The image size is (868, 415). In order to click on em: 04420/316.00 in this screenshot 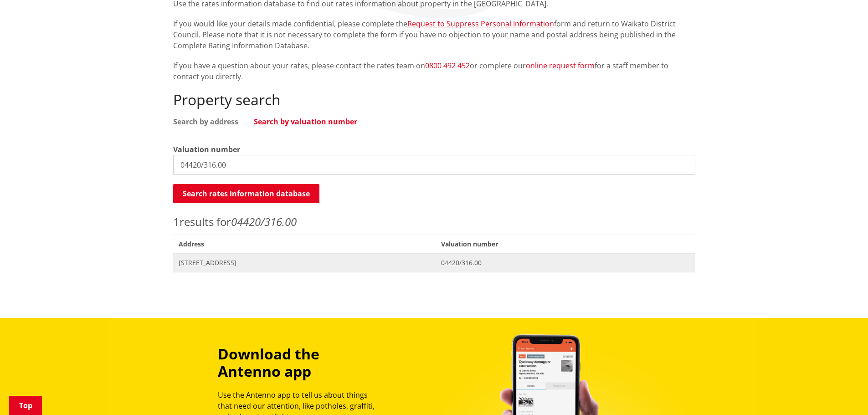, I will do `click(264, 221)`.